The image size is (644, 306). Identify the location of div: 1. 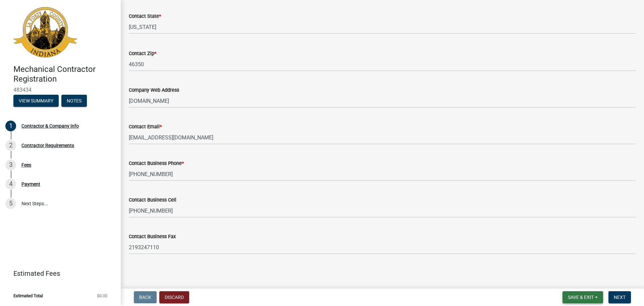
(11, 126).